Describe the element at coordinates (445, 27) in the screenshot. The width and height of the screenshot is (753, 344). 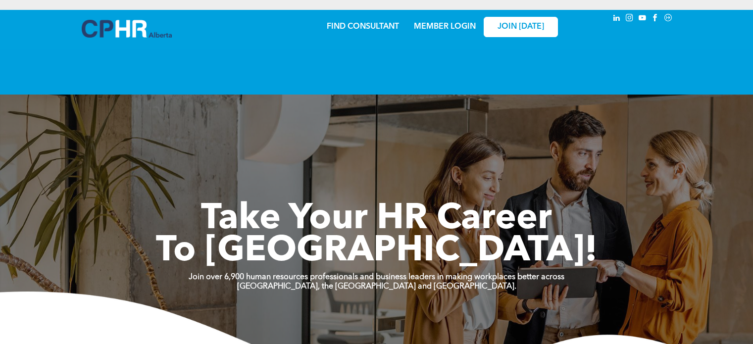
I see `a: MEMBER LOGIN` at that location.